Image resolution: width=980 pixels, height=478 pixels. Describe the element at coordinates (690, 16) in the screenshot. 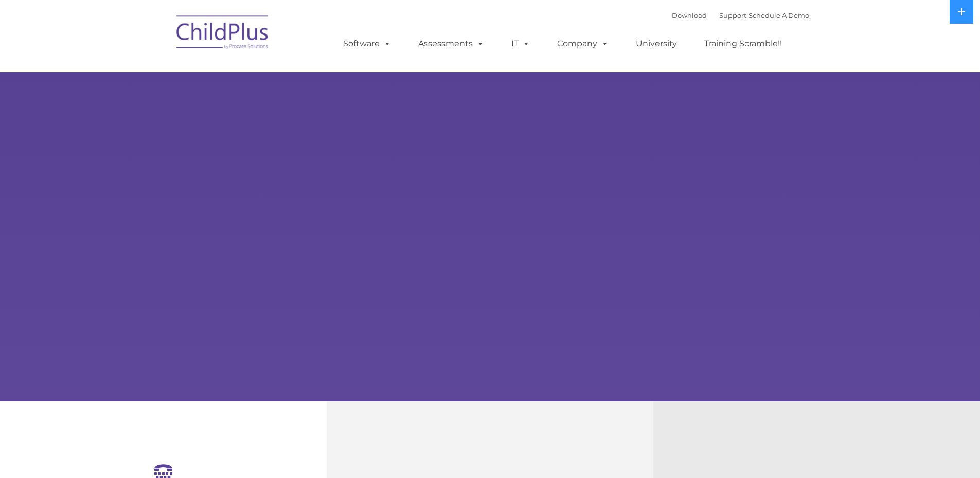

I see `a: Download` at that location.